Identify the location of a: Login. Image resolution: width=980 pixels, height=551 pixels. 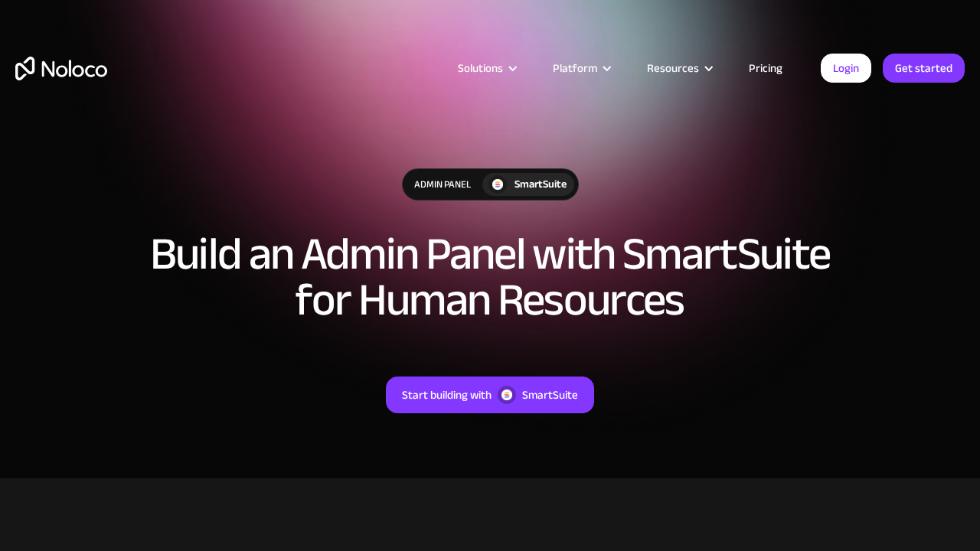
(846, 68).